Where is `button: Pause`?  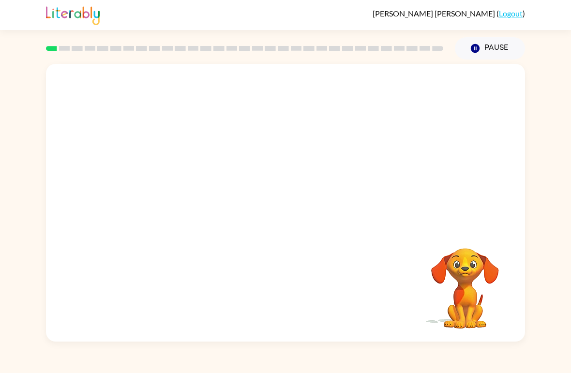
button: Pause is located at coordinates (489, 48).